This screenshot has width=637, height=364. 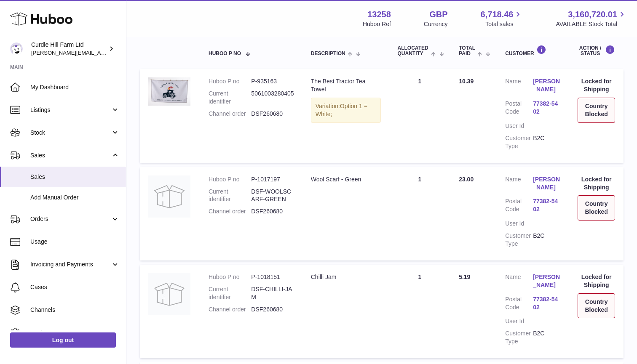 What do you see at coordinates (17, 49) in the screenshot?
I see `img: charlotte@diddlysquatfarmshop.com` at bounding box center [17, 49].